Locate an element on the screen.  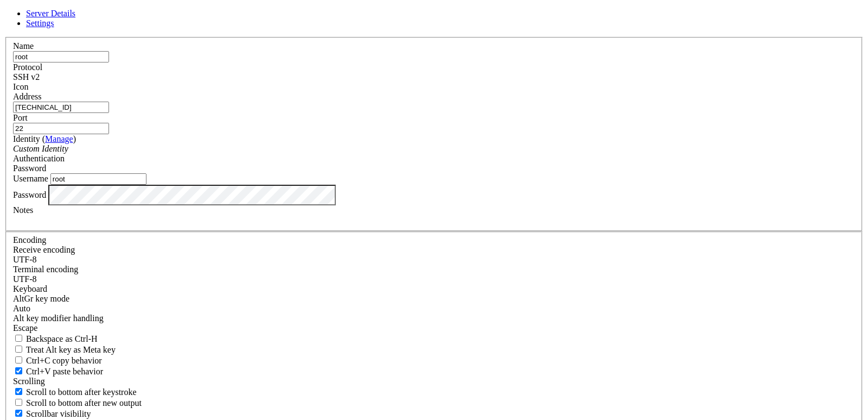
input: Treat Alt key as Meta key is located at coordinates (18, 349).